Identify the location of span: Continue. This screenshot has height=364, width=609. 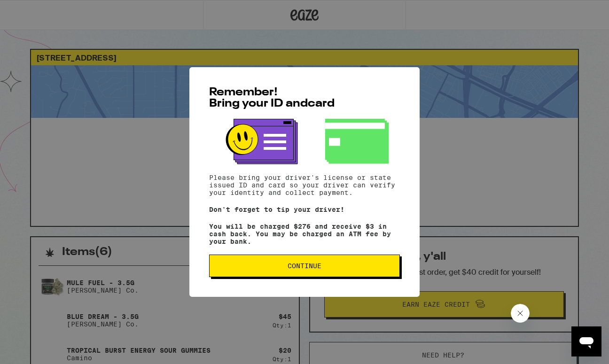
(304, 266).